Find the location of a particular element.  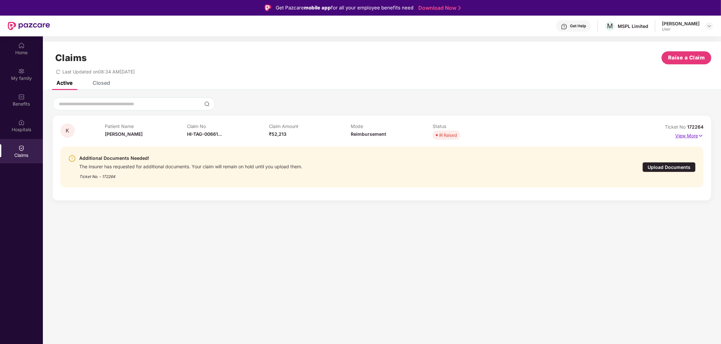

div: MSPL Limited is located at coordinates (633, 26).